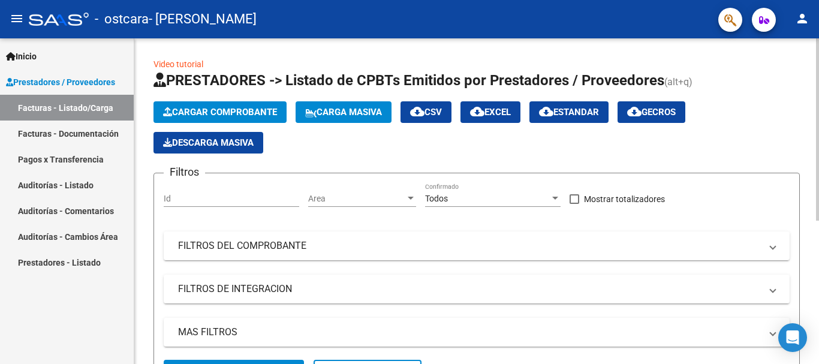  I want to click on button: Gecros, so click(651, 112).